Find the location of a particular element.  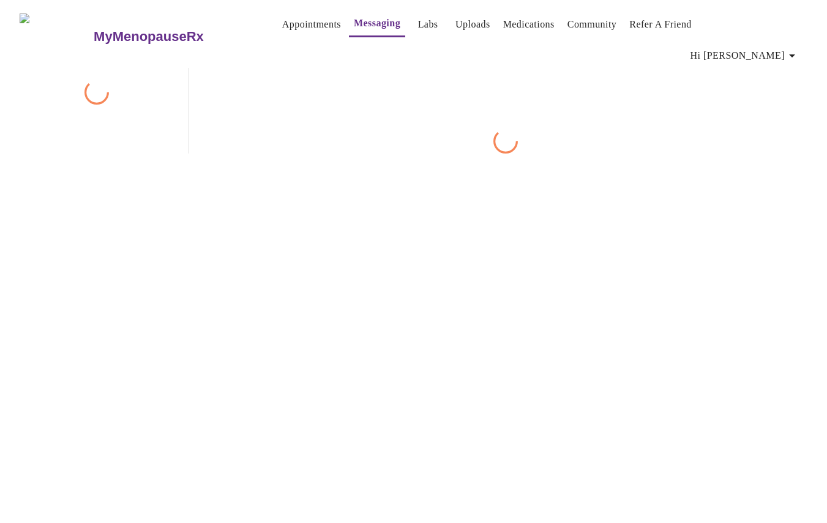

img: MyMenopauseRx Logo is located at coordinates (56, 36).